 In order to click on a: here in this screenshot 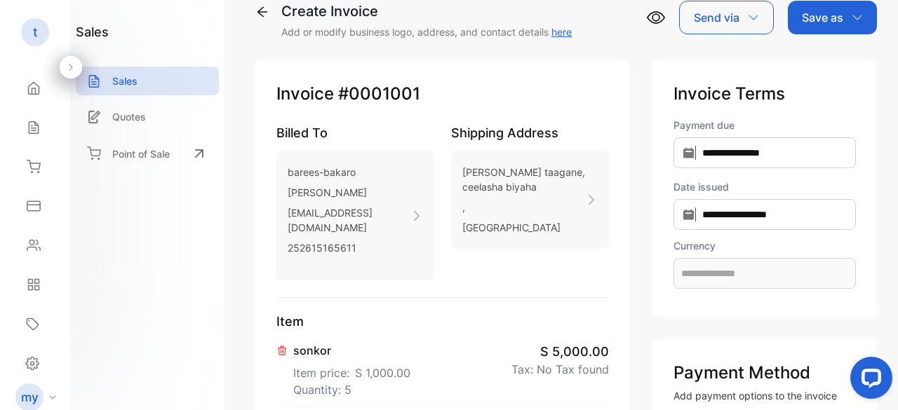, I will do `click(561, 32)`.